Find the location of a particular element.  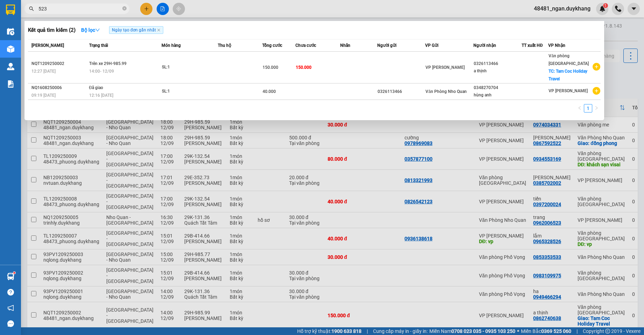

span: Món hàng is located at coordinates (171, 46).